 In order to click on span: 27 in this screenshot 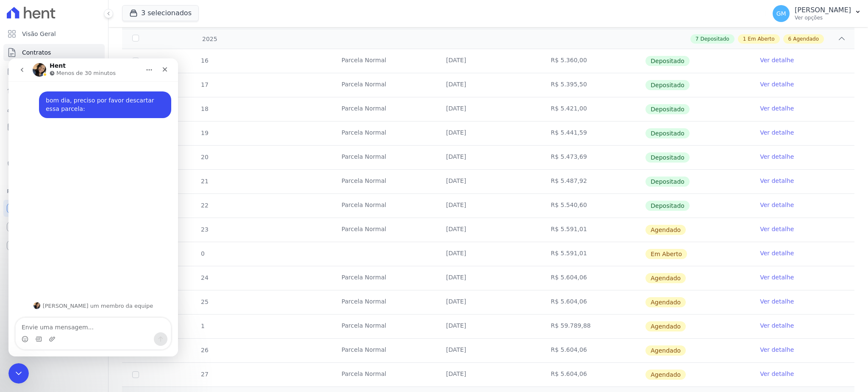, I will do `click(204, 374)`.